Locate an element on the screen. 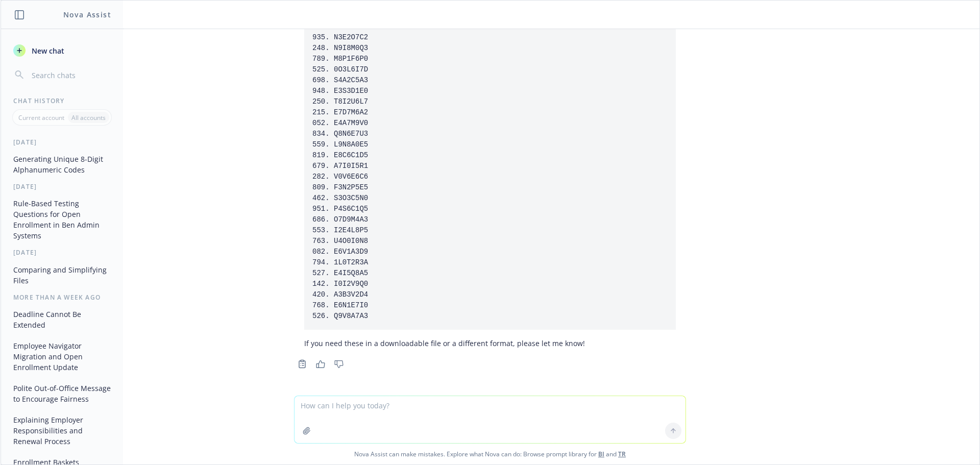  svg: Copy to clipboard is located at coordinates (302, 364).